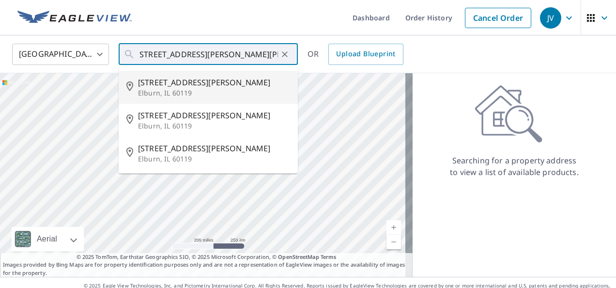 Image resolution: width=616 pixels, height=288 pixels. Describe the element at coordinates (514, 166) in the screenshot. I see `p: Searching for a property address to view a list of available products.` at that location.